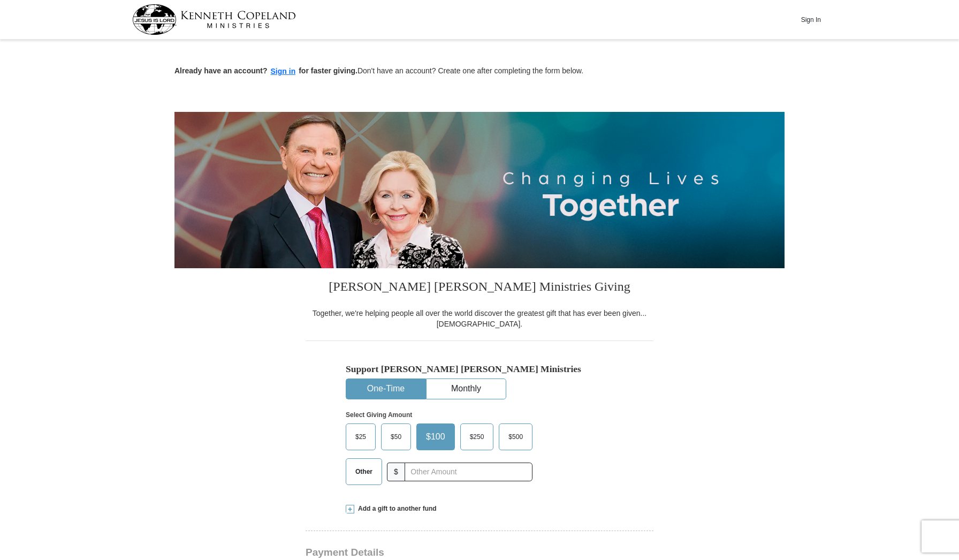 Image resolution: width=959 pixels, height=560 pixels. Describe the element at coordinates (360, 437) in the screenshot. I see `span: $25` at that location.